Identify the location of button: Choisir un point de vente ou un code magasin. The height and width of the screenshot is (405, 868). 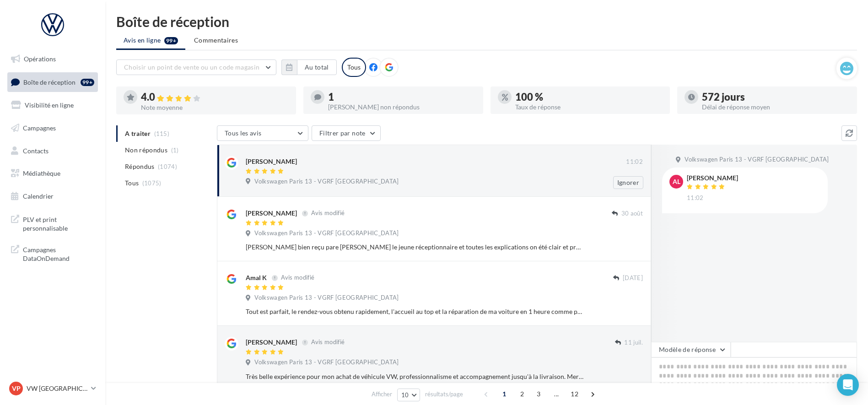
(196, 68).